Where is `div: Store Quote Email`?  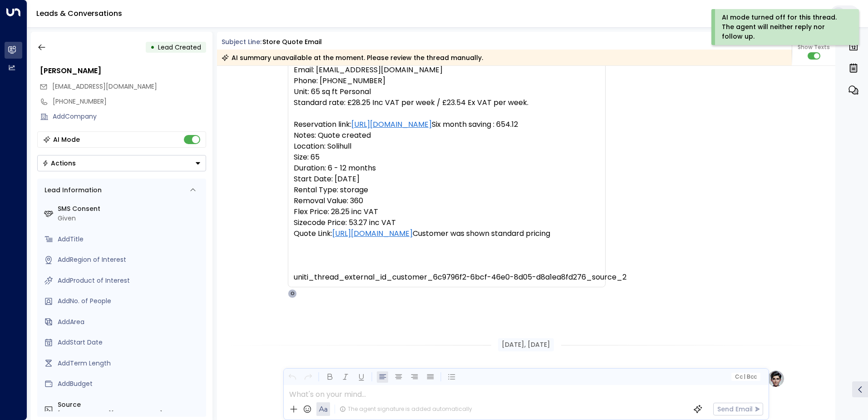
div: Store Quote Email is located at coordinates (292, 42).